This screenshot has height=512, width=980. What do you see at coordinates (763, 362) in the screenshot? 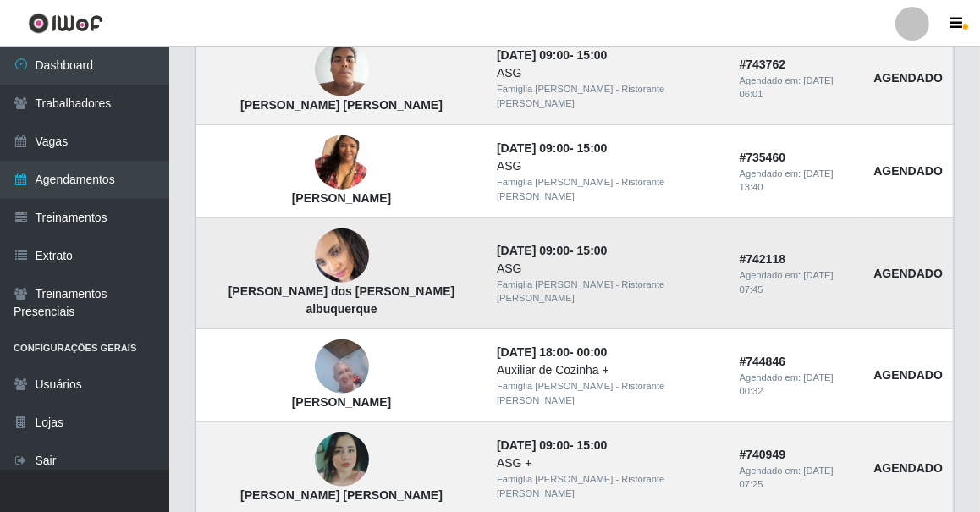
I see `strong: # 744846` at bounding box center [763, 362].